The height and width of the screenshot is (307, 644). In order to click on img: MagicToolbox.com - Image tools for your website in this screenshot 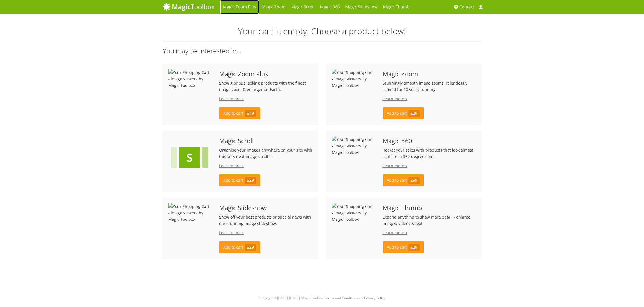, I will do `click(189, 7)`.